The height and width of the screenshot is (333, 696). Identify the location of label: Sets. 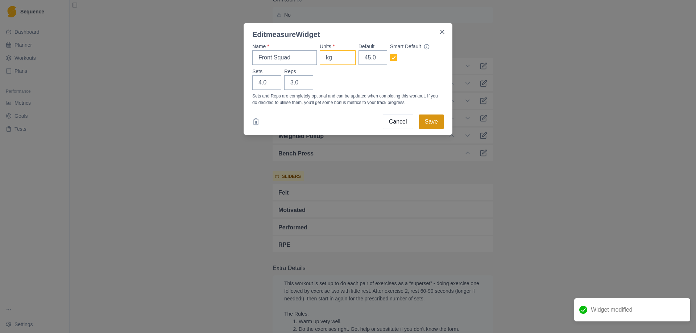
(265, 71).